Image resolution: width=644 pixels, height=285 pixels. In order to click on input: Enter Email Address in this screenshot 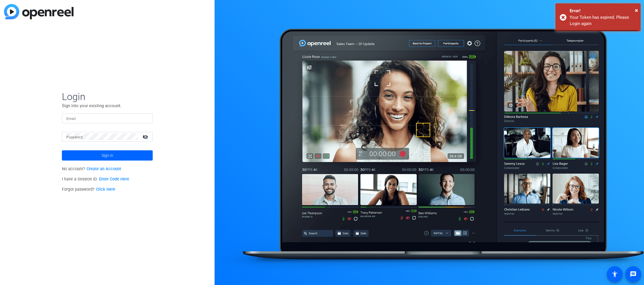, I will do `click(107, 118)`.